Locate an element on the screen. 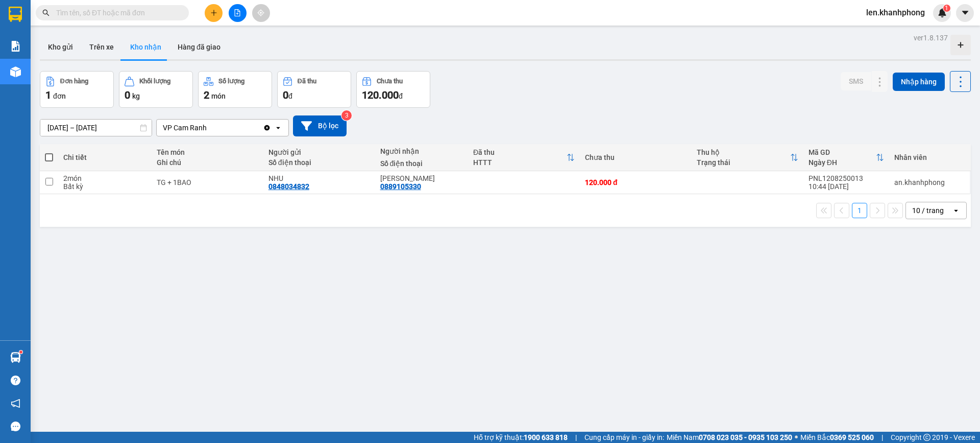  div: NHU is located at coordinates (319, 179).